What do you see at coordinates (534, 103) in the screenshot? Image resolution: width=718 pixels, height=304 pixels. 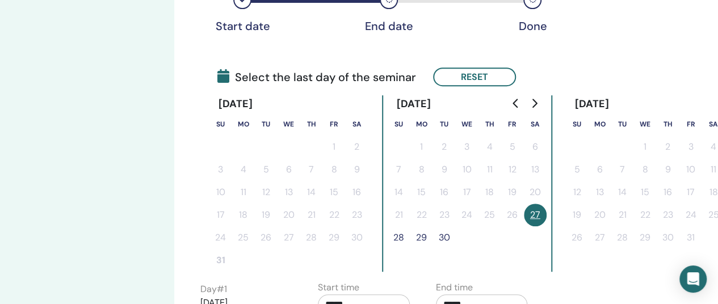 I see `button: Go to next month` at bounding box center [534, 103].